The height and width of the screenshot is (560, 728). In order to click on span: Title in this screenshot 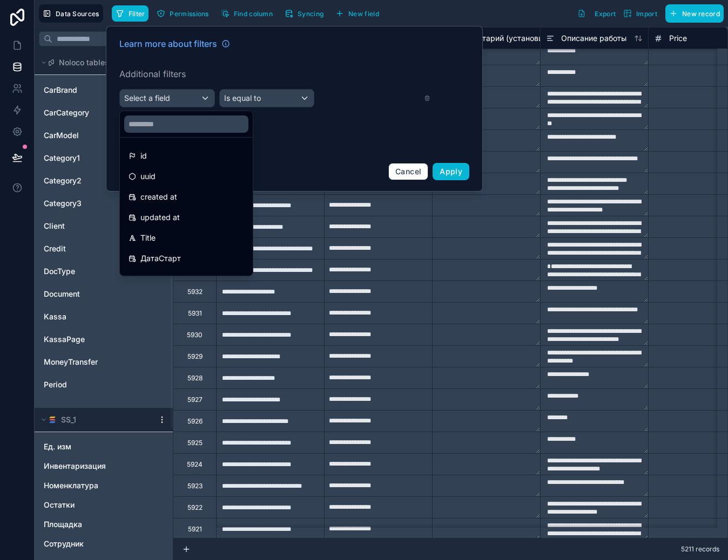, I will do `click(148, 238)`.